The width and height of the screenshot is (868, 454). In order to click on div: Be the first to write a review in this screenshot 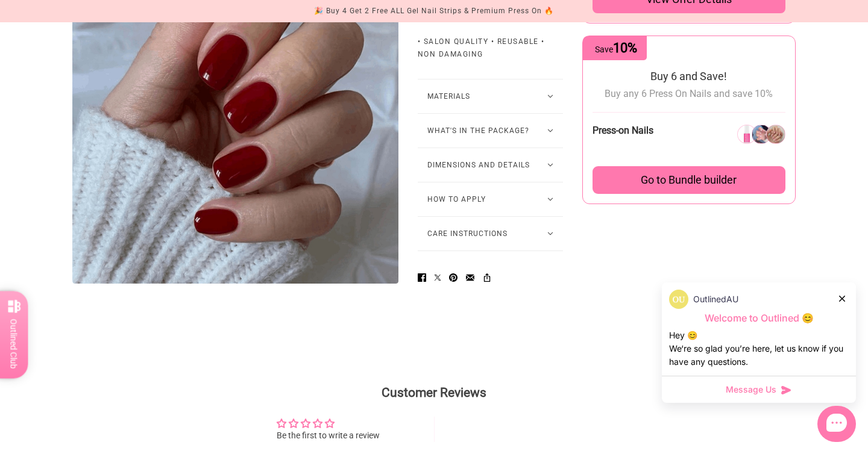, I will do `click(328, 436)`.